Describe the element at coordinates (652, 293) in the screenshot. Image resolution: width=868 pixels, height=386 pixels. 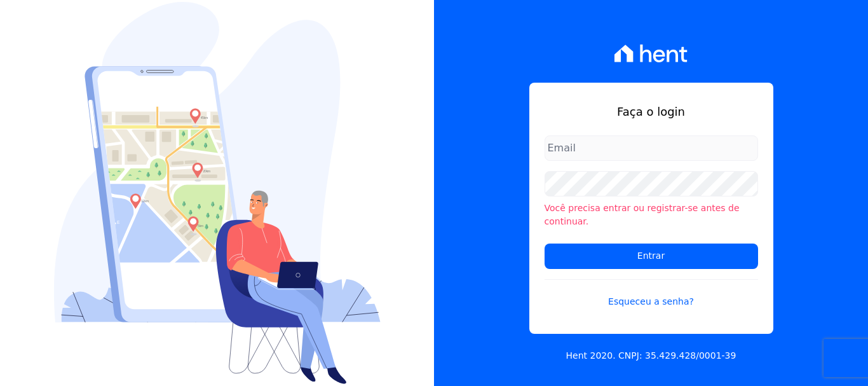
I see `a: Esqueceu a senha?` at that location.